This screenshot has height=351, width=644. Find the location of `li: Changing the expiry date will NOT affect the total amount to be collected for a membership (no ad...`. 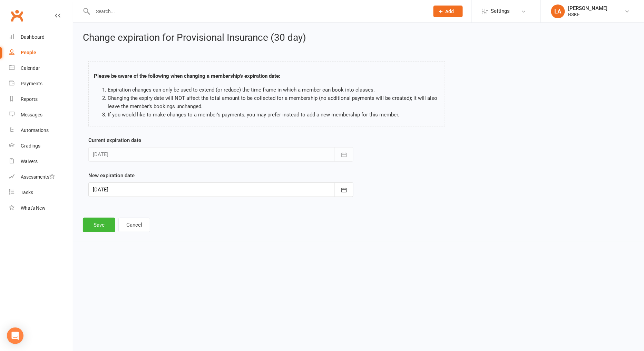

li: Changing the expiry date will NOT affect the total amount to be collected for a membership (no ad... is located at coordinates (274, 102).